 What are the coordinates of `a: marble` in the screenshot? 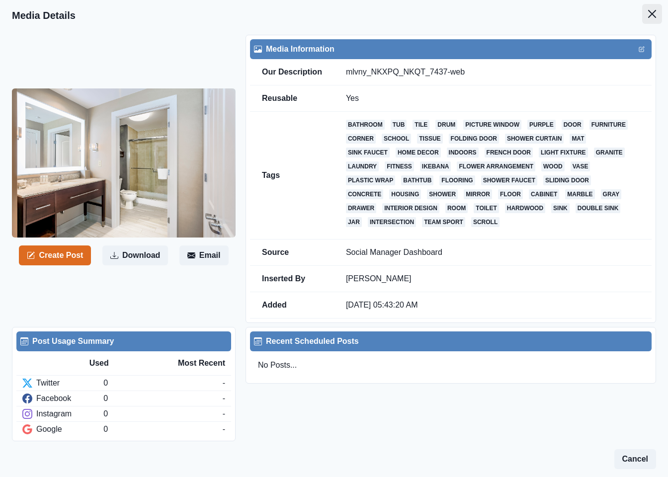 It's located at (579, 194).